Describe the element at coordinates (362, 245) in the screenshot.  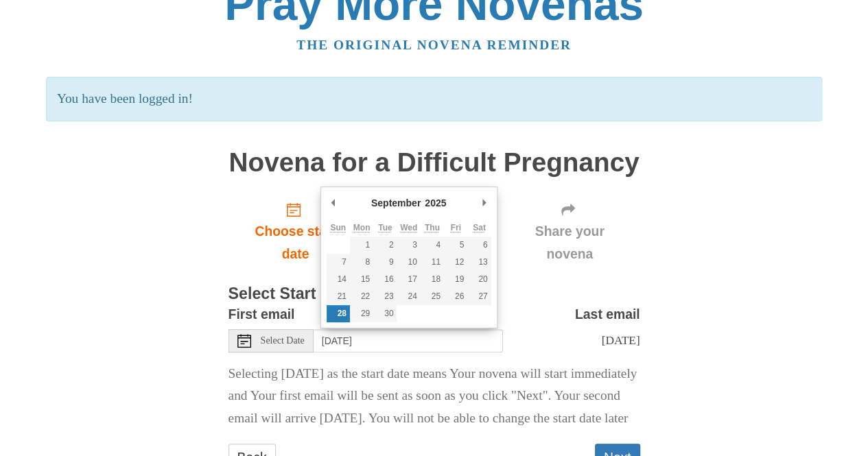
I see `button: 1` at that location.